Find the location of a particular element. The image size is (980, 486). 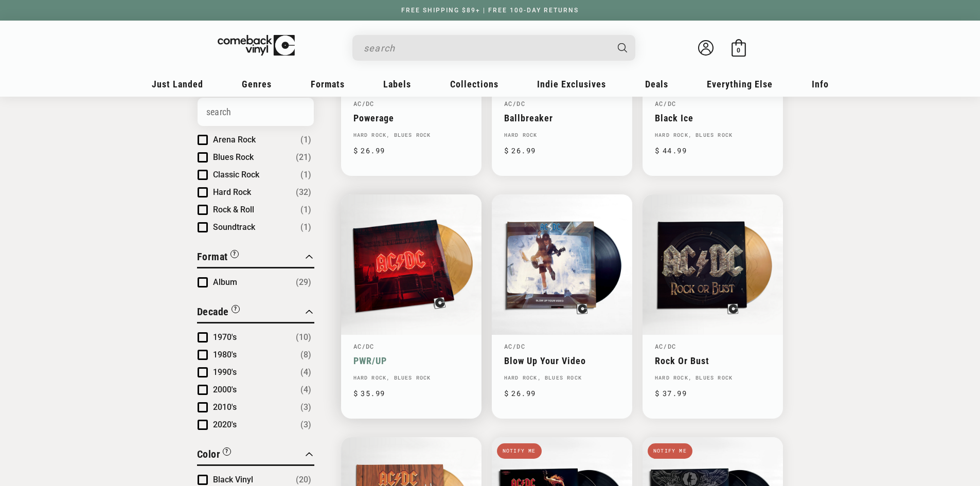

span: 2000's is located at coordinates (225, 389).